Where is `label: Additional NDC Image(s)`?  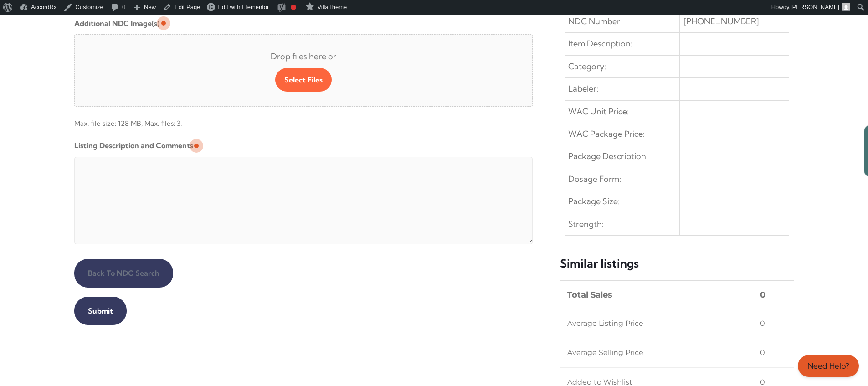 label: Additional NDC Image(s) is located at coordinates (116, 23).